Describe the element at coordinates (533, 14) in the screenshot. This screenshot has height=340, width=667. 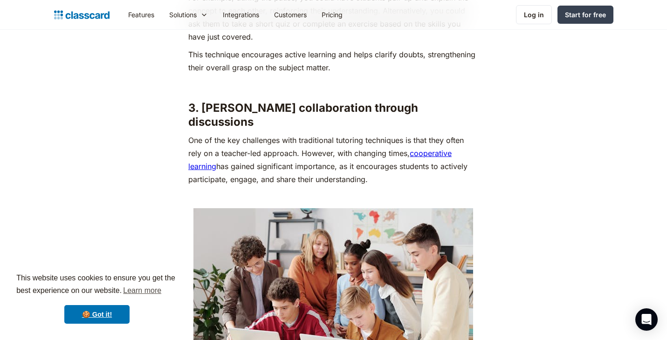
I see `div: Log in` at that location.